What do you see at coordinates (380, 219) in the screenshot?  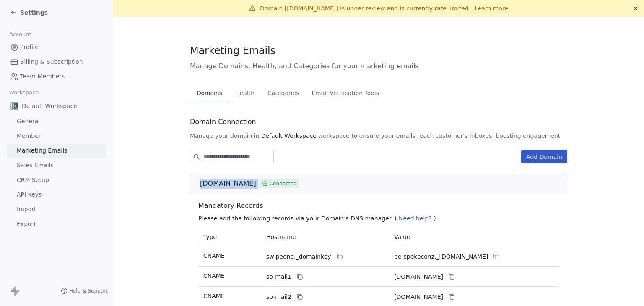 I see `p: Please add the following records via your Domain's DNS manager. ( )` at bounding box center [380, 219].